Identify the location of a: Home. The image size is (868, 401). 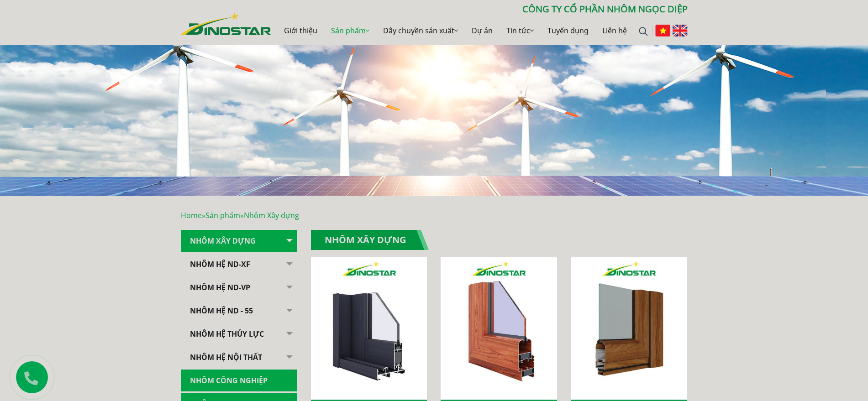
(191, 215).